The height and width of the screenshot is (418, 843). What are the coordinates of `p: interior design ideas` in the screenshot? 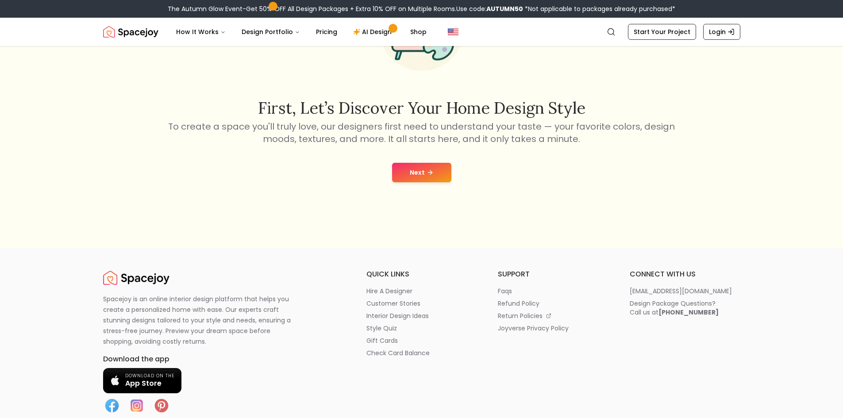 It's located at (398, 316).